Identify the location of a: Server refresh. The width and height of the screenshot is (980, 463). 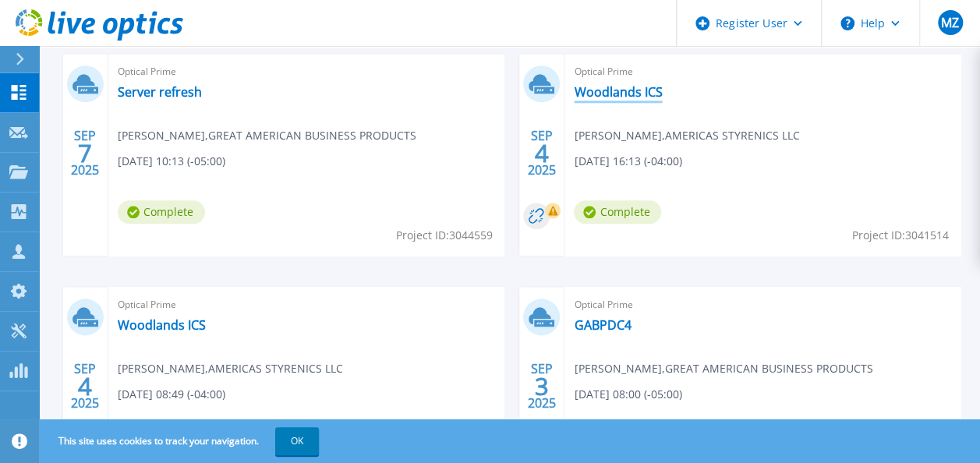
(160, 92).